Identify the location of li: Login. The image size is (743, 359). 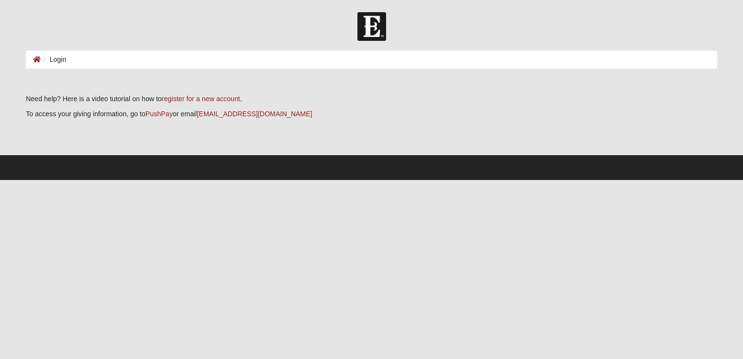
(53, 59).